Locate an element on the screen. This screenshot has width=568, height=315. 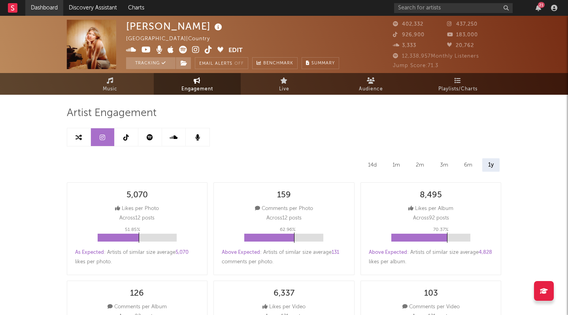
div: 5,070 is located at coordinates (137, 195).